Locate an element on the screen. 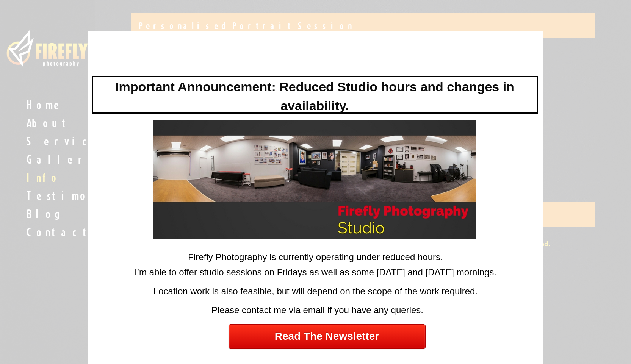 Image resolution: width=631 pixels, height=364 pixels. a: Read The Newsletter is located at coordinates (327, 337).